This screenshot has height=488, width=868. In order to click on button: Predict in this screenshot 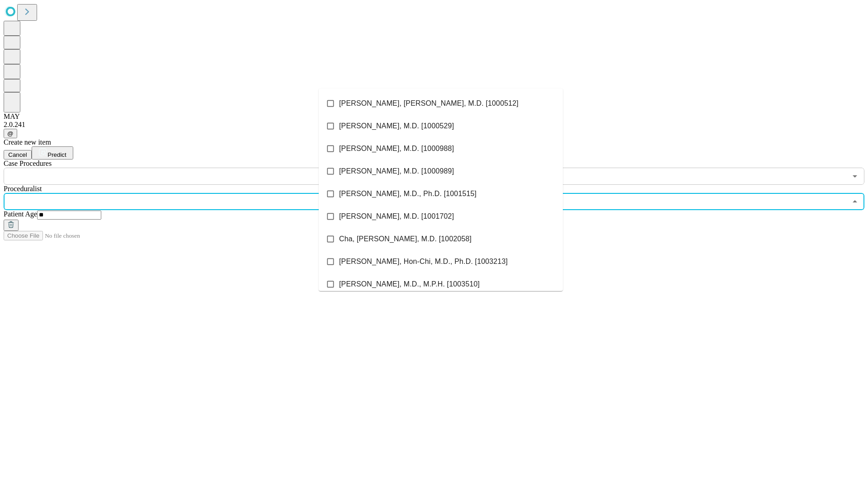, I will do `click(53, 152)`.